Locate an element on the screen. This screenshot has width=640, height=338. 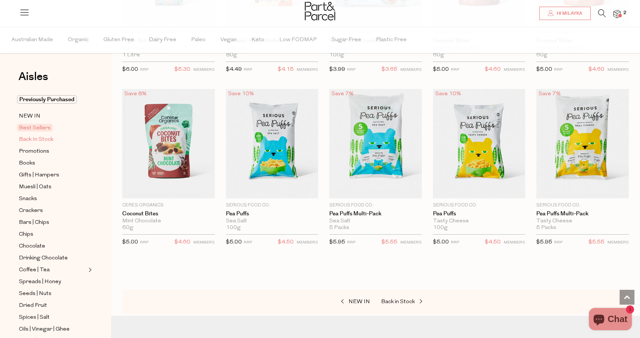
span: $4.50 is located at coordinates (286, 242).